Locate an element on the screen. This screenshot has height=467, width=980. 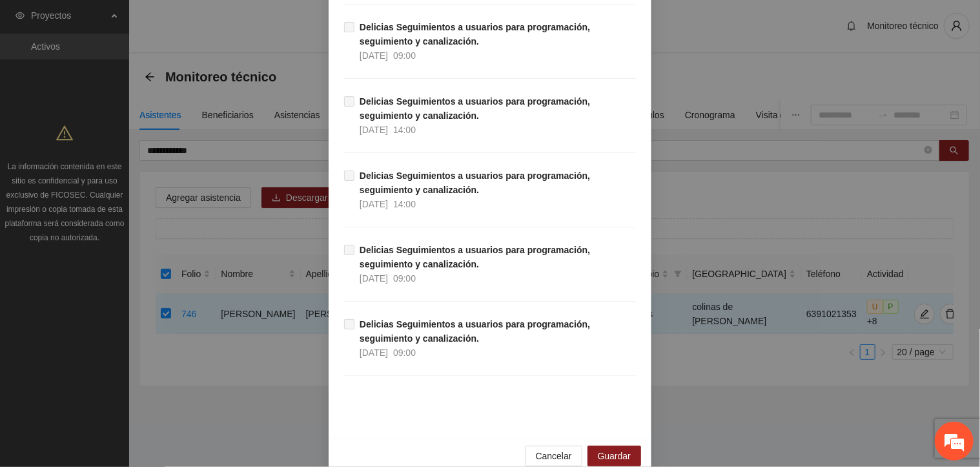
button: Guardar is located at coordinates (614, 455).